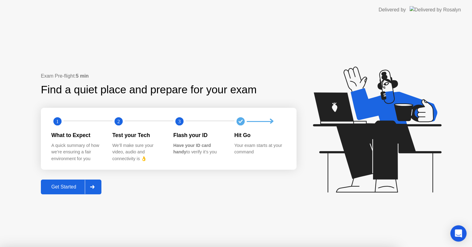 The image size is (472, 247). Describe the element at coordinates (260, 135) in the screenshot. I see `div: Hit Go` at that location.